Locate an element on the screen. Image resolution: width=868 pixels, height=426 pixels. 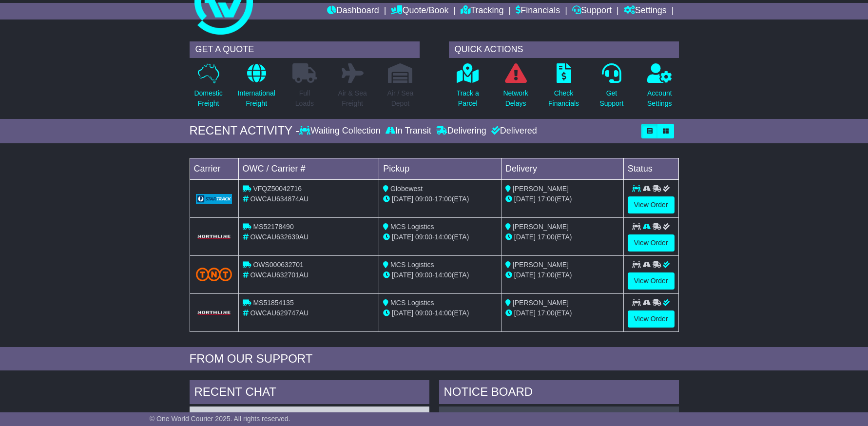
div: RECENT CHAT is located at coordinates (309, 393).